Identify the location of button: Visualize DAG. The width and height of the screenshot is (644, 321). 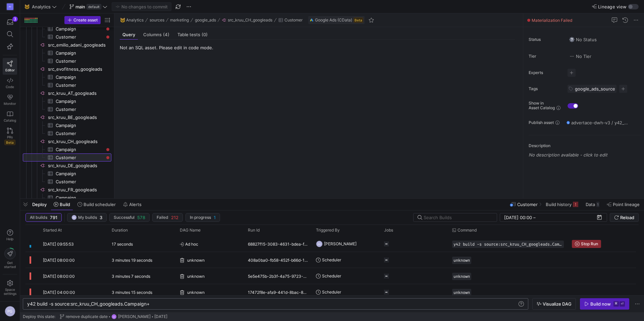
(554, 304).